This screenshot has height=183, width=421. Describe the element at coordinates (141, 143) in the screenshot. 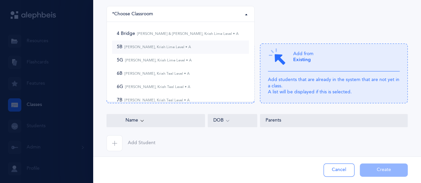

I see `span: Add Student` at that location.